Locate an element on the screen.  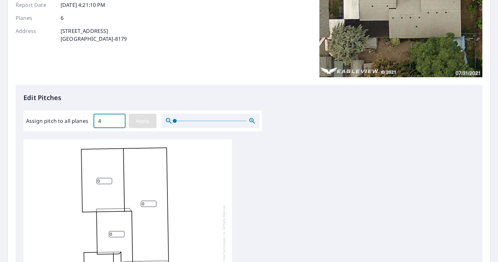
p: Planes is located at coordinates (35, 18).